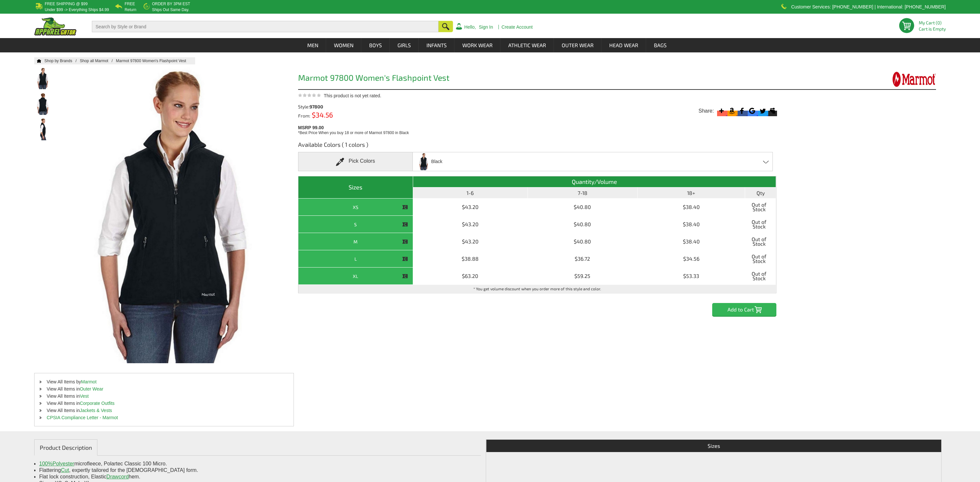 The width and height of the screenshot is (980, 482). What do you see at coordinates (582, 276) in the screenshot?
I see `td: $59.25` at bounding box center [582, 276].